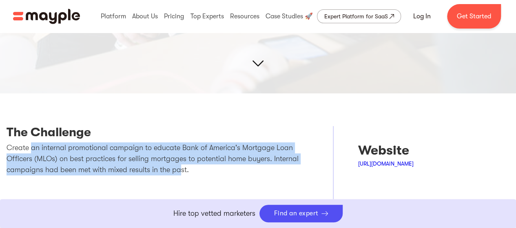 Image resolution: width=516 pixels, height=228 pixels. Describe the element at coordinates (157, 134) in the screenshot. I see `h3: The Challenge` at that location.